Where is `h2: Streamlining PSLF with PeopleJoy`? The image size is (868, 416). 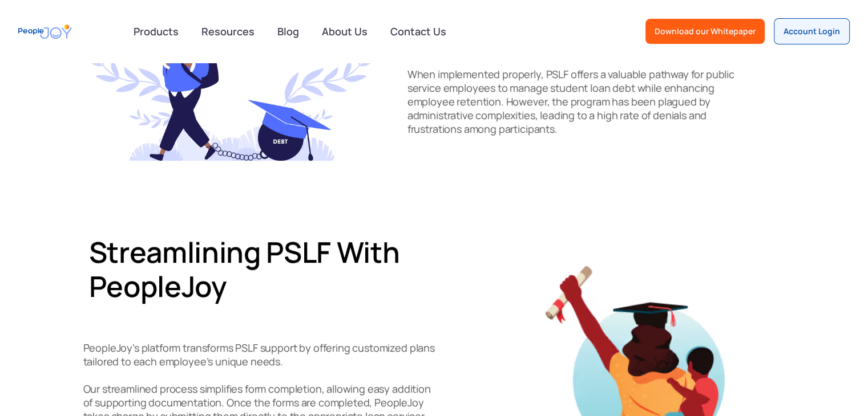
h2: Streamlining PSLF with PeopleJoy is located at coordinates (252, 269).